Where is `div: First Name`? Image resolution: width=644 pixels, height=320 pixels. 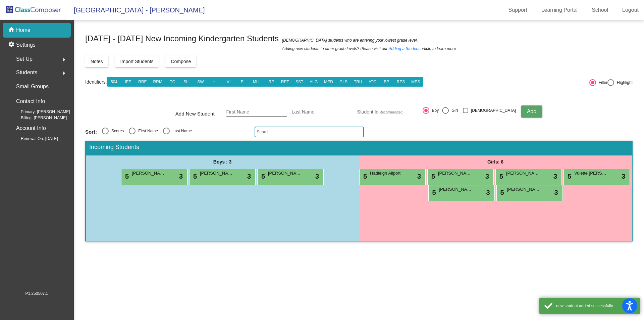
div: First Name is located at coordinates (147, 131).